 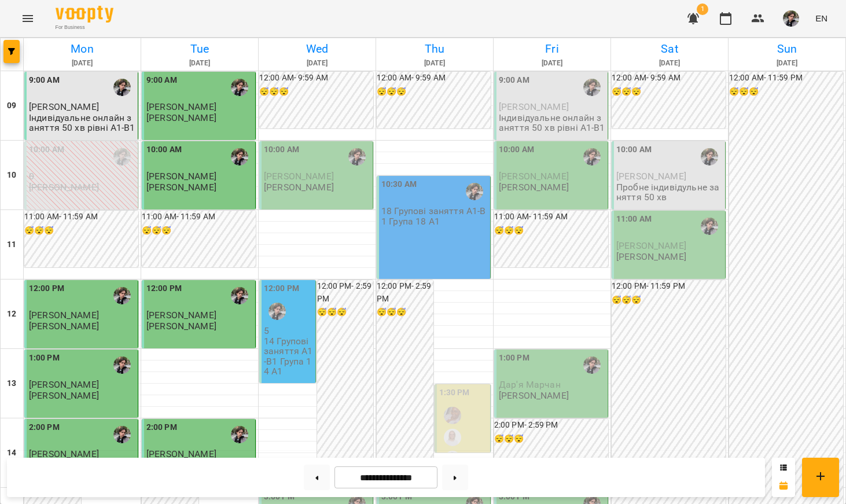 I want to click on img: Абігейл, so click(x=453, y=416).